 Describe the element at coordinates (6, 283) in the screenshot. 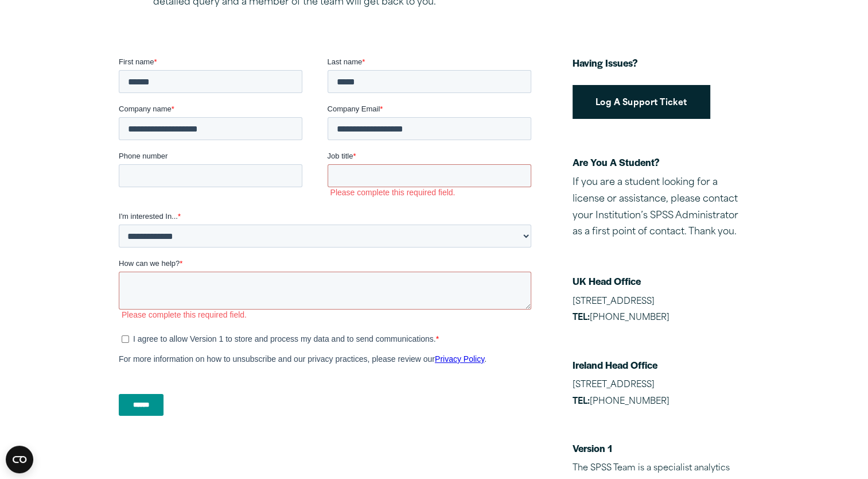

I see `input: I agree to allow Version 1 to store and process my data and to send communications.*` at that location.